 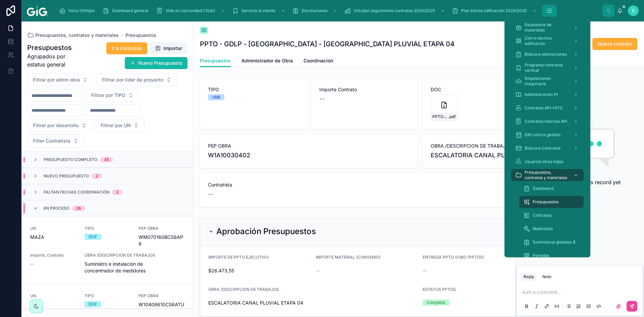 What do you see at coordinates (79, 208) in the screenshot?
I see `div: 26` at bounding box center [79, 208].